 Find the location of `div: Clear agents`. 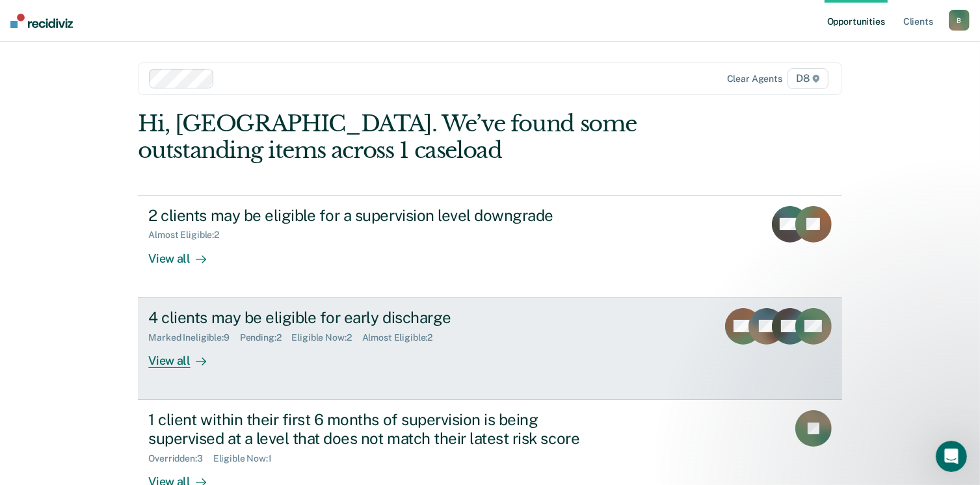

div: Clear agents is located at coordinates (754, 78).